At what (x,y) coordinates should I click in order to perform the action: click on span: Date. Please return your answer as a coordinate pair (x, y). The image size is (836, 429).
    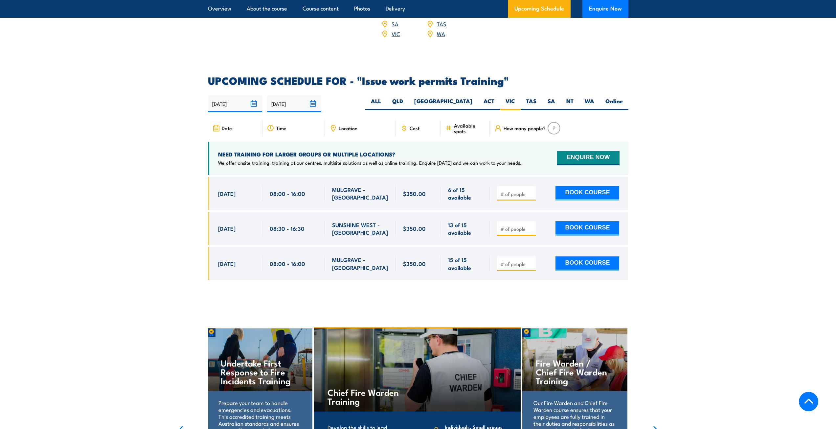
    Looking at the image, I should click on (227, 128).